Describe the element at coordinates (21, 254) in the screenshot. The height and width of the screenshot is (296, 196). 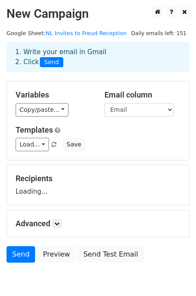
I see `a: Send` at that location.